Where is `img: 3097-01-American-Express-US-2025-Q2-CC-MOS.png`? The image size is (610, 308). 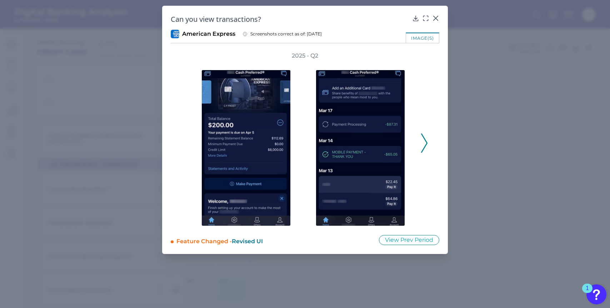
img: 3097-01-American-Express-US-2025-Q2-CC-MOS.png is located at coordinates (246, 148).